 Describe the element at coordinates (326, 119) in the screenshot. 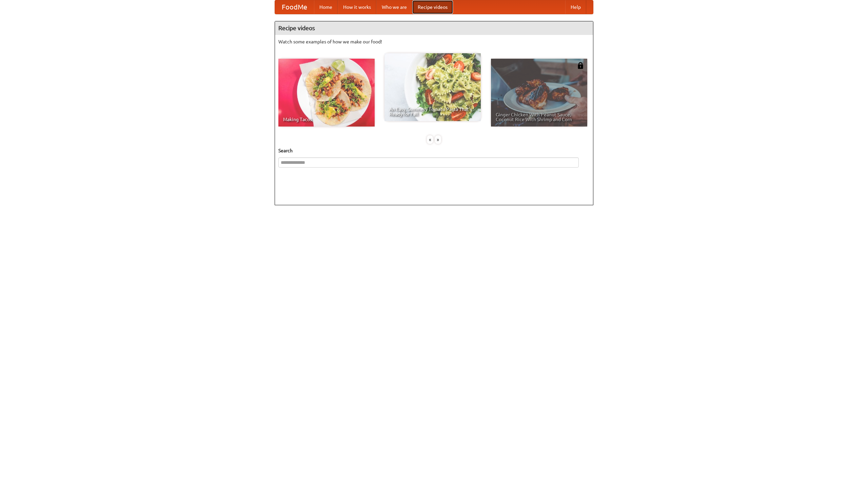

I see `span: Making Tacos` at that location.